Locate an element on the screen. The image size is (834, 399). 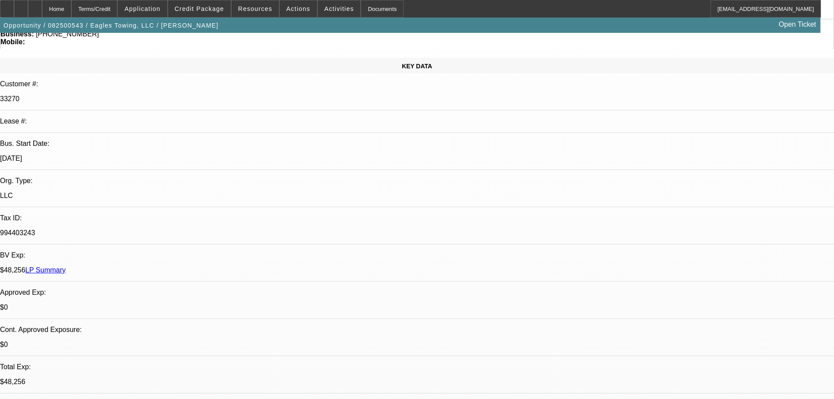
button: Credit Package is located at coordinates (199, 9).